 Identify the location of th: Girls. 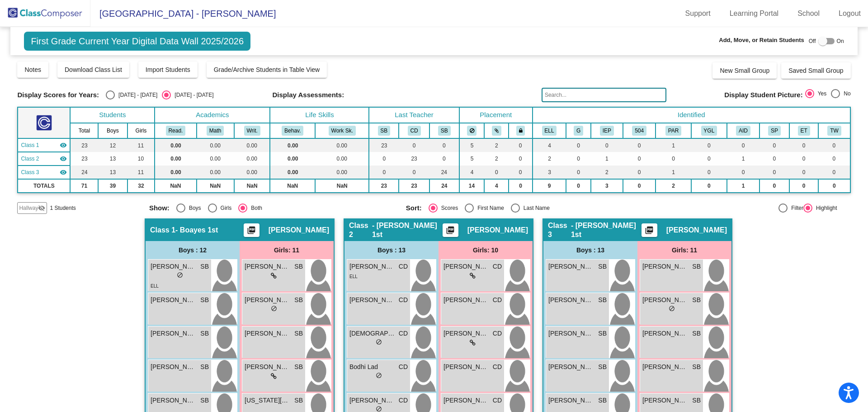
(141, 130).